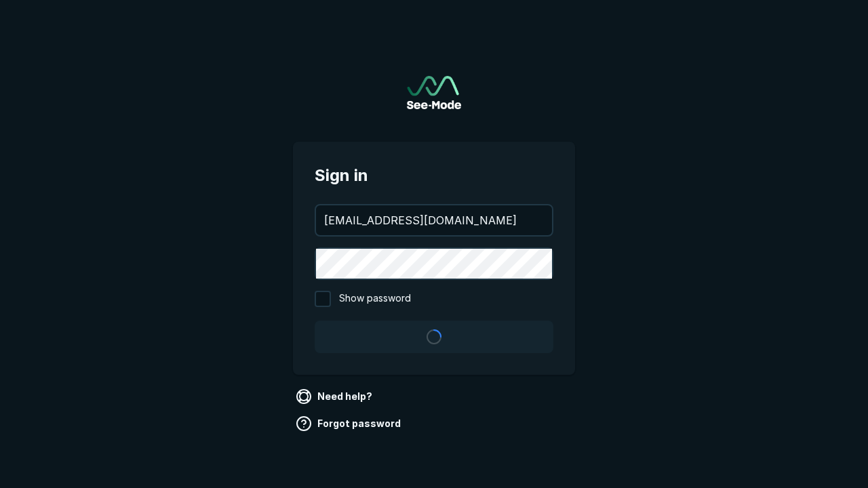 Image resolution: width=868 pixels, height=488 pixels. Describe the element at coordinates (434, 92) in the screenshot. I see `a: Go to sign in` at that location.